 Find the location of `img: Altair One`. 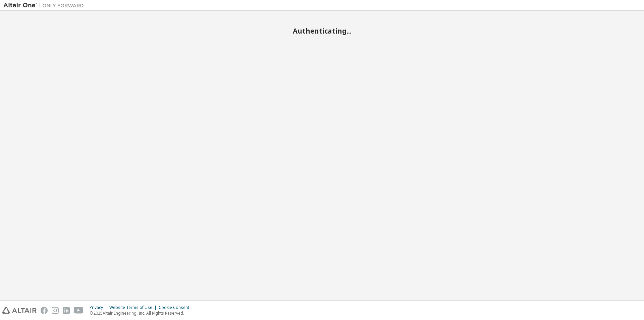

img: Altair One is located at coordinates (45, 5).